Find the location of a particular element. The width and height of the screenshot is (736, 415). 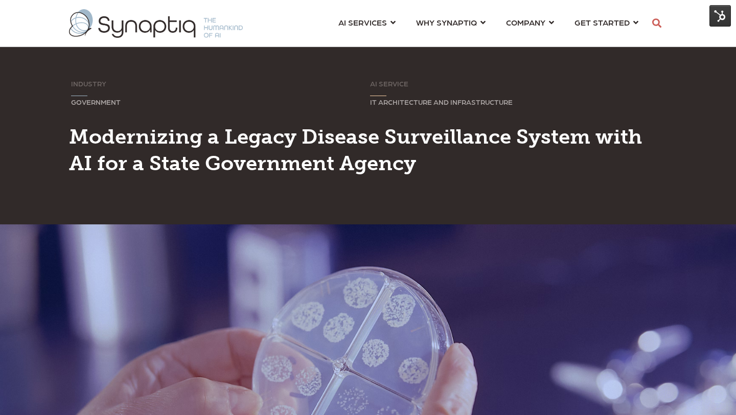

span: IT ARCHITECTURE AND INFRASTRUCTURE is located at coordinates (441, 102).